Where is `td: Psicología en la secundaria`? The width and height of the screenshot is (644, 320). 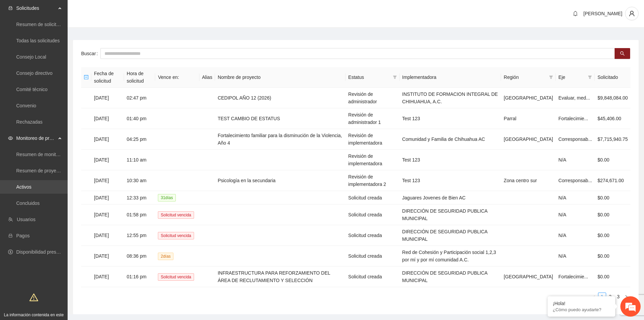
td: Psicología en la secundaria is located at coordinates (280, 180).